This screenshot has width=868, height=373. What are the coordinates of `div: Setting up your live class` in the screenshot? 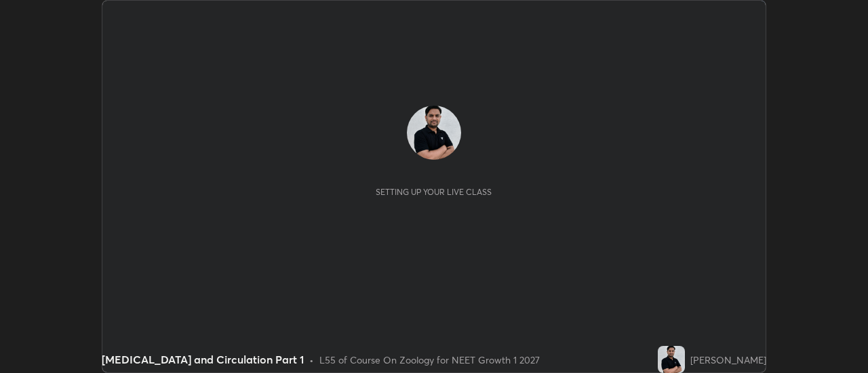 It's located at (433, 191).